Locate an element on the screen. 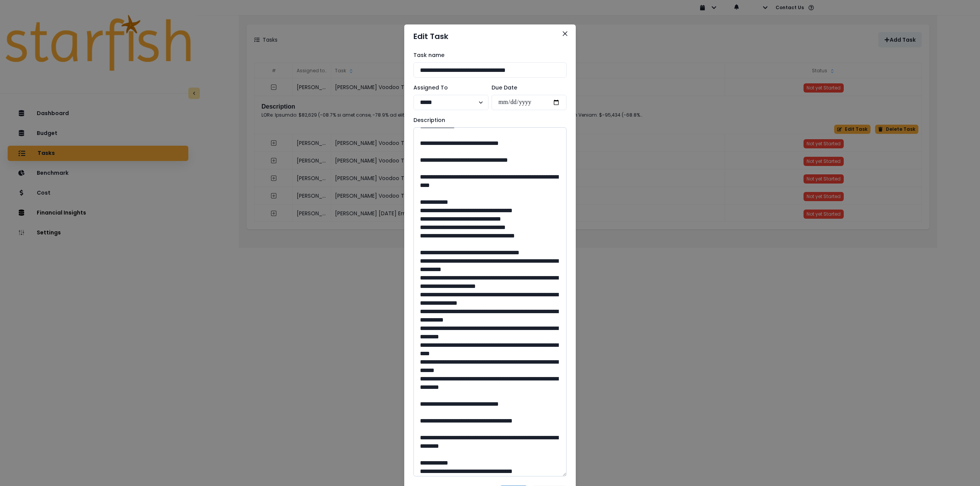 The height and width of the screenshot is (486, 980). label: Assigned To is located at coordinates (449, 87).